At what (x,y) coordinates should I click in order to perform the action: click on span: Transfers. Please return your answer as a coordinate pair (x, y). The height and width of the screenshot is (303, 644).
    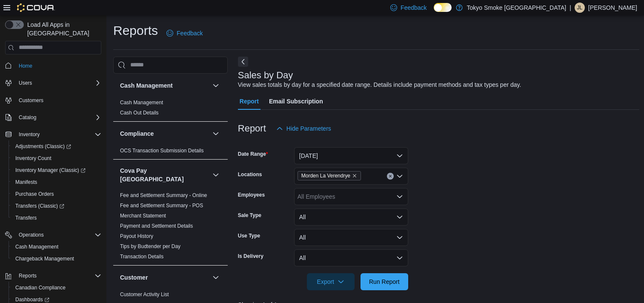
    Looking at the image, I should click on (26, 218).